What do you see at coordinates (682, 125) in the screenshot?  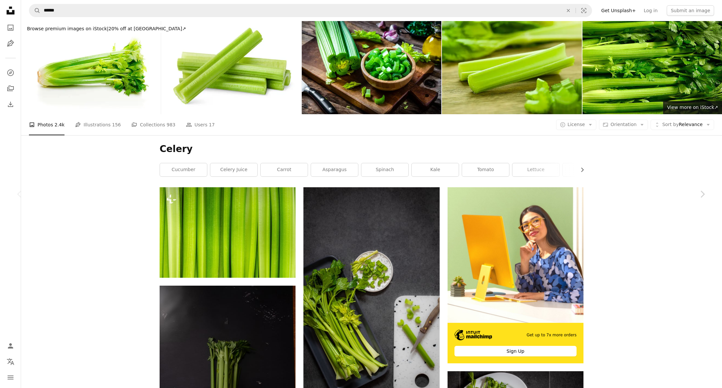 I see `button: Sort byRelevance` at bounding box center [682, 125].